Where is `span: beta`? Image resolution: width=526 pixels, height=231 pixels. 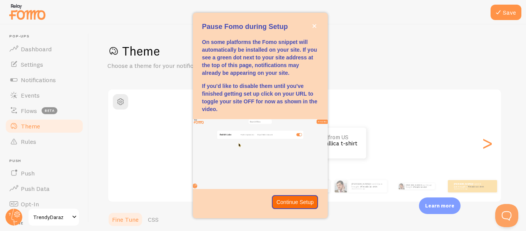 span: beta is located at coordinates (49, 111).